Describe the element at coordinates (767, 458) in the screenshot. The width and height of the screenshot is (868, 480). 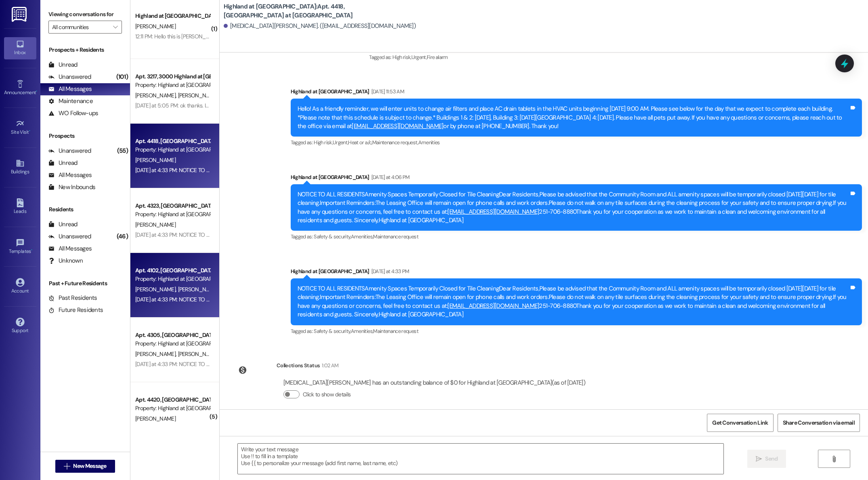
I see `button: Send` at that location.